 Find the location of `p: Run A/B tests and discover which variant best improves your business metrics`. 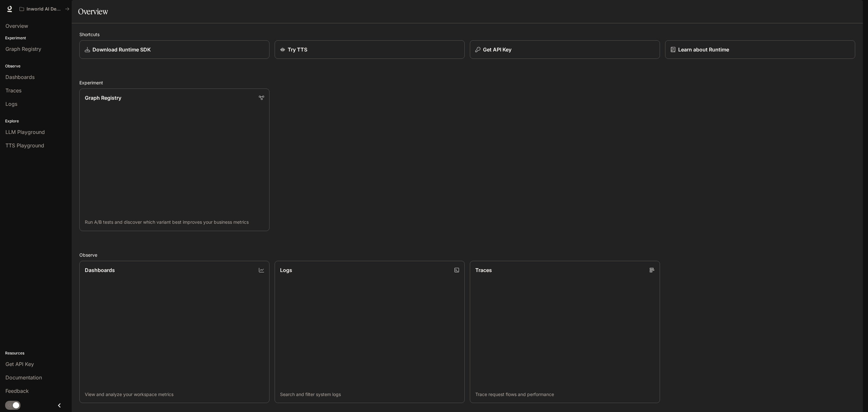

p: Run A/B tests and discover which variant best improves your business metrics is located at coordinates (175, 222).